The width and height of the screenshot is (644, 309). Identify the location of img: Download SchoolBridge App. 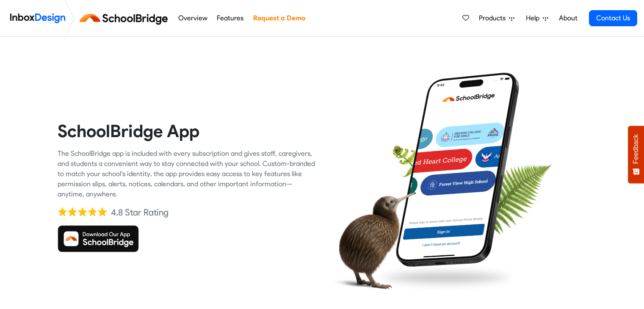
(98, 238).